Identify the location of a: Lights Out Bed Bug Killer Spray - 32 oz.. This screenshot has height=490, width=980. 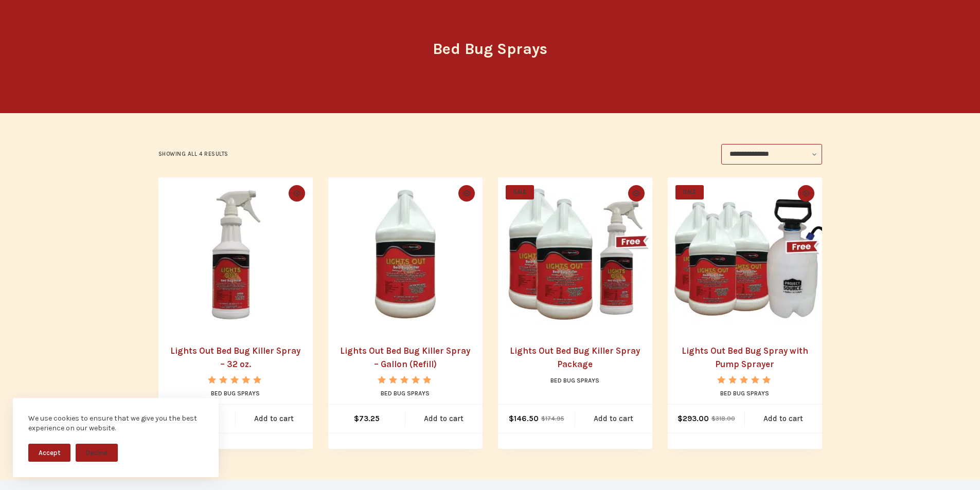
(236, 254).